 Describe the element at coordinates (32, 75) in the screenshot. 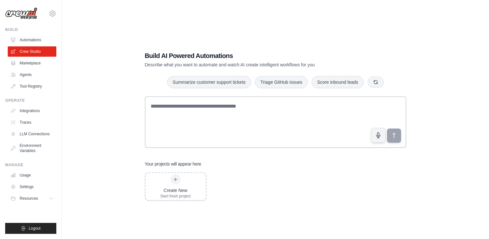

I see `a: Agents` at that location.